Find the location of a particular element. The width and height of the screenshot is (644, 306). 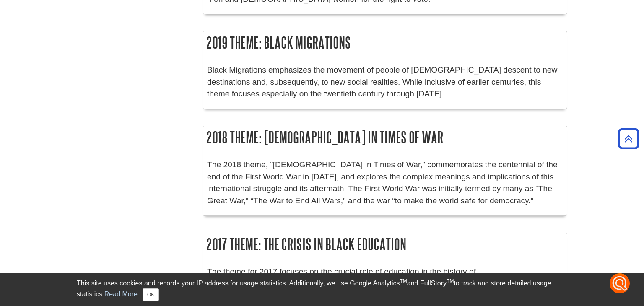

a: Back to Top is located at coordinates (628, 138).